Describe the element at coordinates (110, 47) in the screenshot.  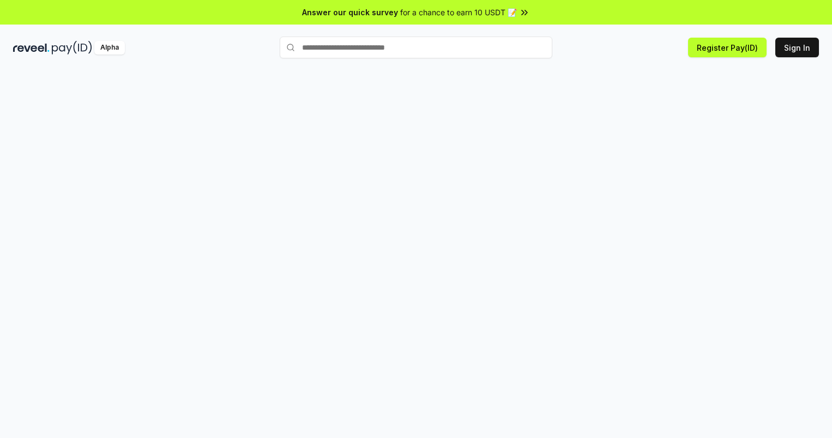
I see `div: Alpha` at that location.